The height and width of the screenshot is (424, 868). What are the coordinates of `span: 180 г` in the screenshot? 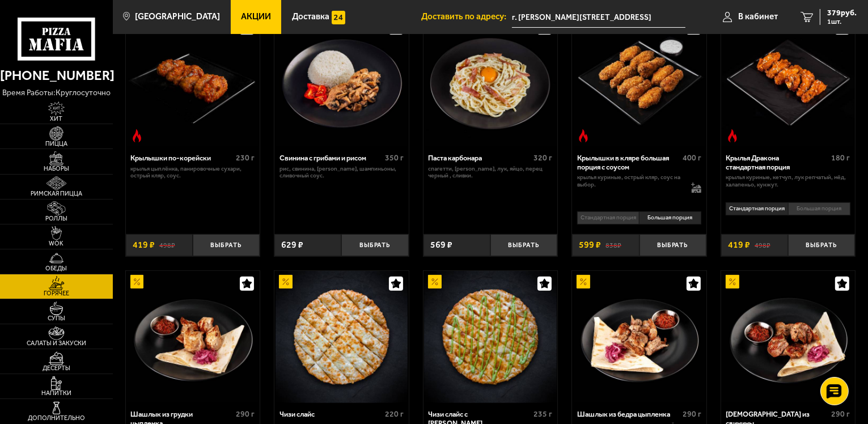 It's located at (841, 157).